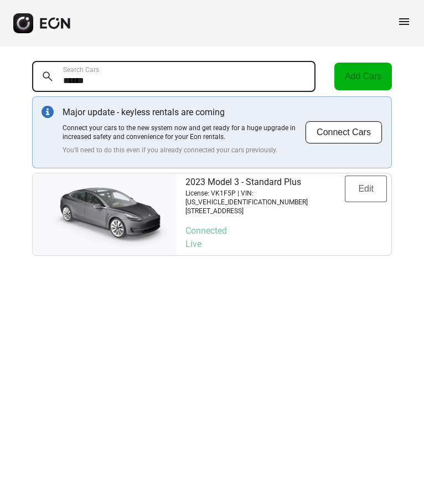  What do you see at coordinates (184, 150) in the screenshot?
I see `p: You'll need to do this even if you already connected your cars previously.` at bounding box center [184, 150].